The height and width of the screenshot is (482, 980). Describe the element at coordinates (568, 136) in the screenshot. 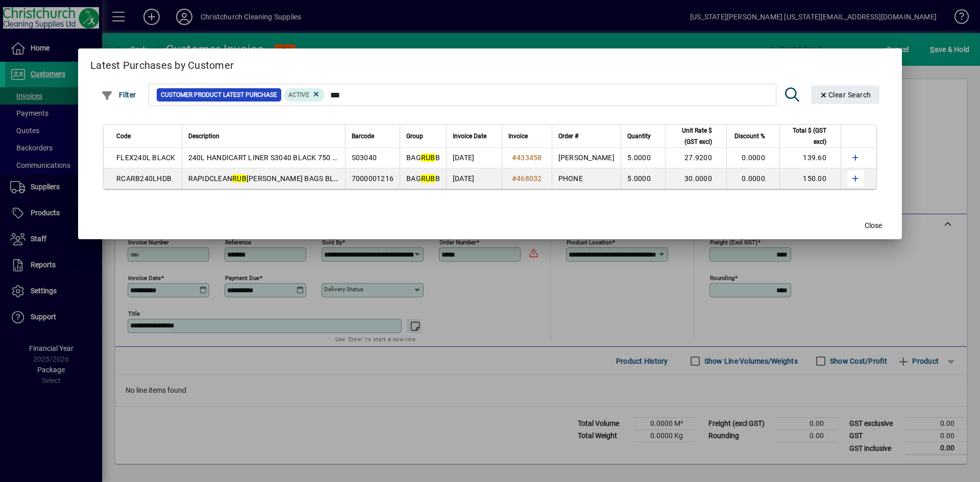

I see `span: Order #` at that location.